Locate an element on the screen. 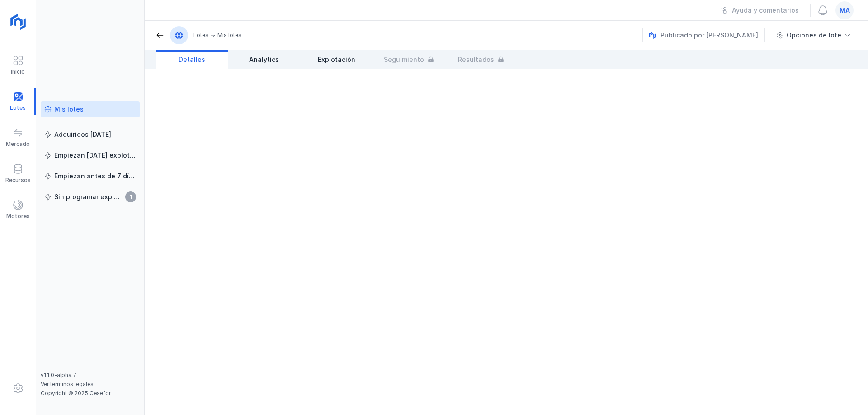 The height and width of the screenshot is (415, 868). div: Ayuda y comentarios is located at coordinates (765, 11).